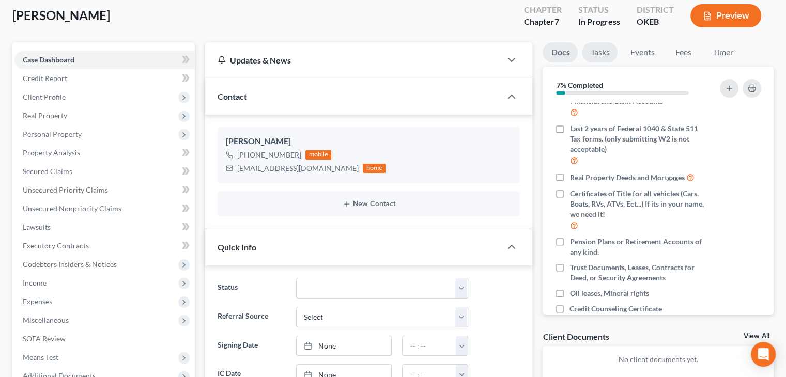 The height and width of the screenshot is (377, 786). Describe the element at coordinates (353, 60) in the screenshot. I see `div: Updates & News` at that location.